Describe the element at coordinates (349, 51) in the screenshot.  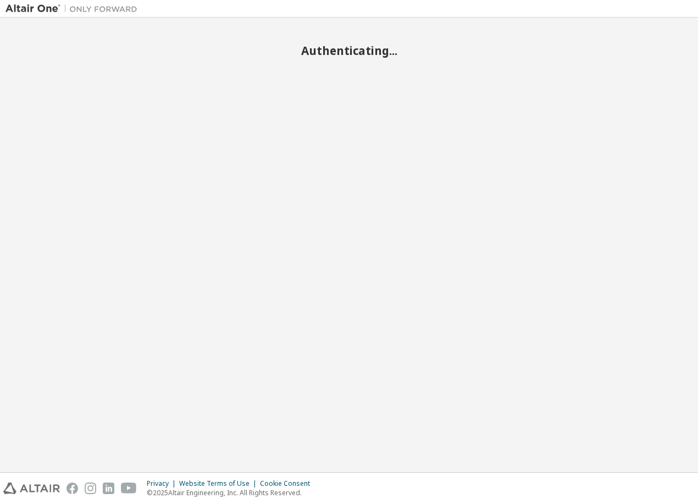
I see `h2: Authenticating...` at that location.